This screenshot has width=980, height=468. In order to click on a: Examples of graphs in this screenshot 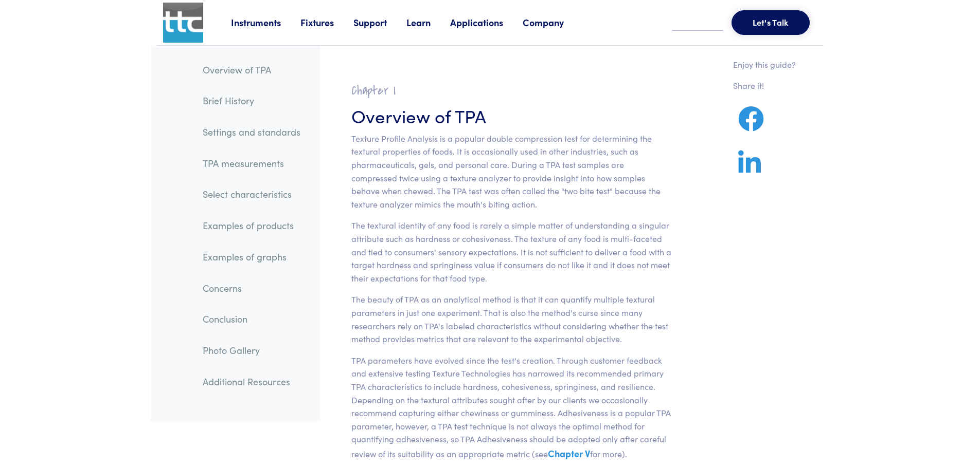, I will do `click(252, 257)`.